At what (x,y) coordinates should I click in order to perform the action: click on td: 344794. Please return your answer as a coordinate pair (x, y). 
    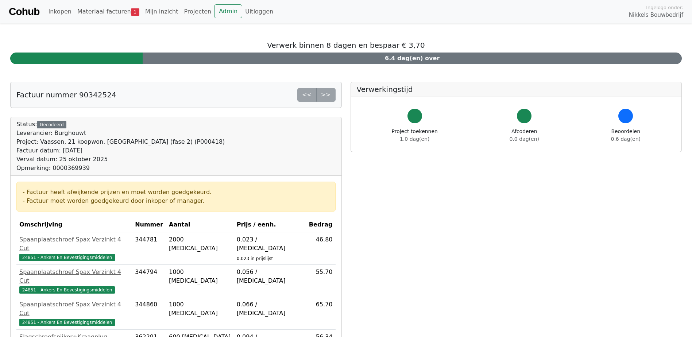
    Looking at the image, I should click on (149, 281).